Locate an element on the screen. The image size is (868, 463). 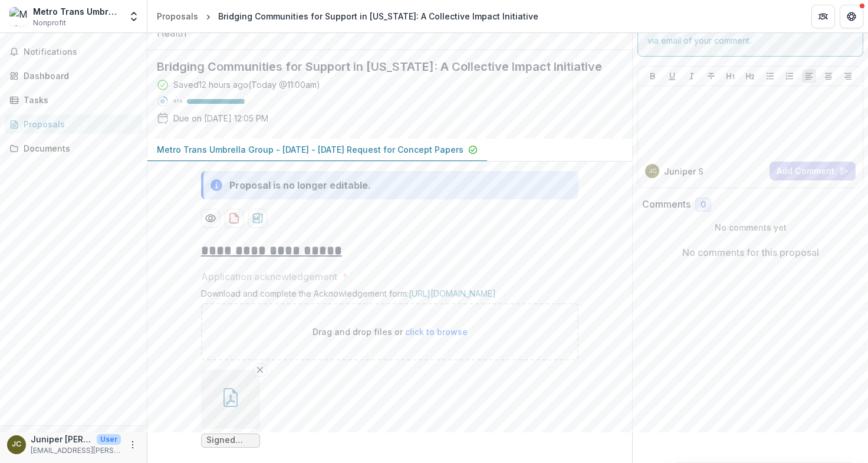
button: Italicize is located at coordinates (692, 76).